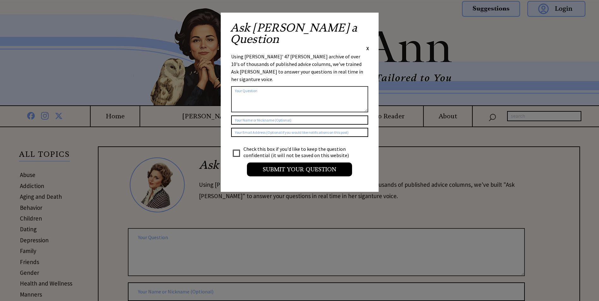 Image resolution: width=599 pixels, height=301 pixels. Describe the element at coordinates (299, 152) in the screenshot. I see `td: Check this box if you'd like to keep the question confidential (it will not be saved on this webs...` at that location.